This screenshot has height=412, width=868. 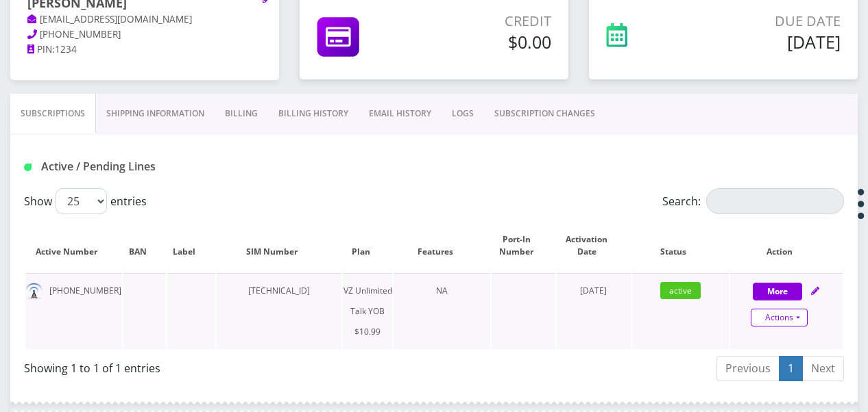 I want to click on th: Activation Date: activate to sort column ascending, so click(x=594, y=246).